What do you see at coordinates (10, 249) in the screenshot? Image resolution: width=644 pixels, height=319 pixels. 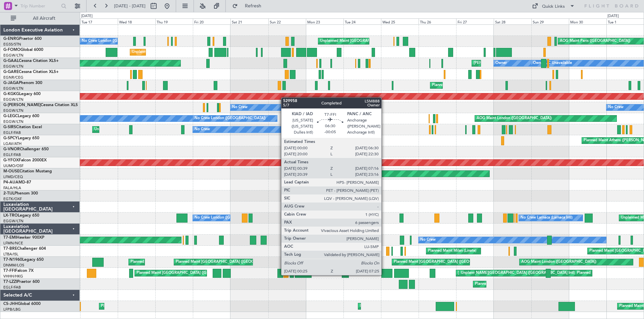 I see `span: T7-BRE` at bounding box center [10, 249].